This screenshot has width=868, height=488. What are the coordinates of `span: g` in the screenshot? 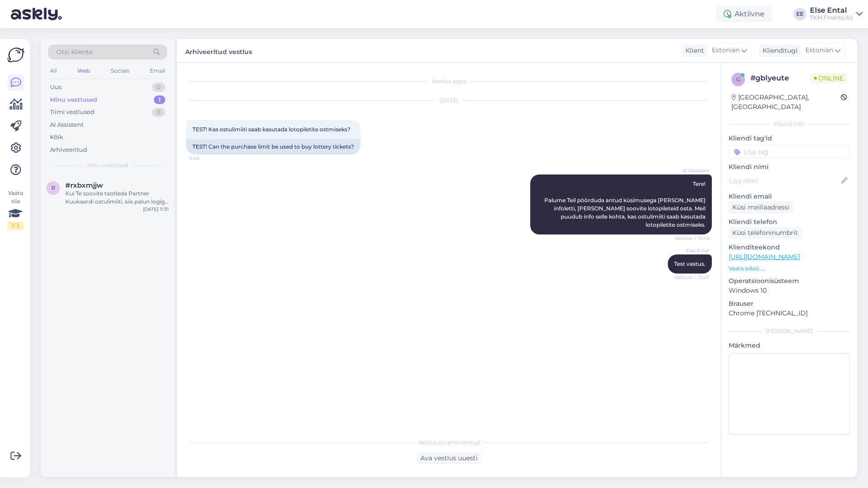 It's located at (738, 79).